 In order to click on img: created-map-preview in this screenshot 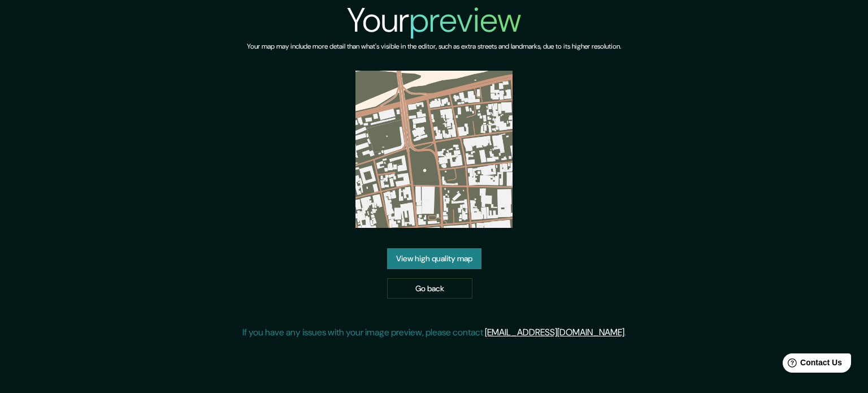, I will do `click(434, 150)`.